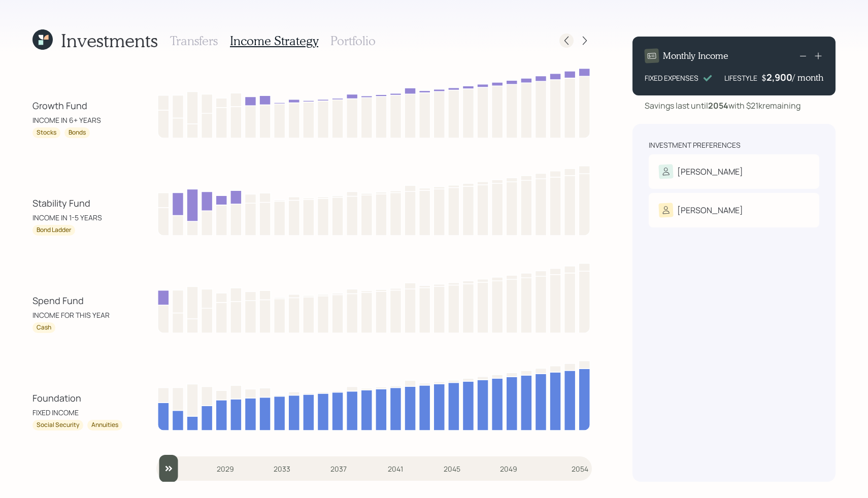 This screenshot has width=868, height=498. I want to click on h4: / month, so click(808, 78).